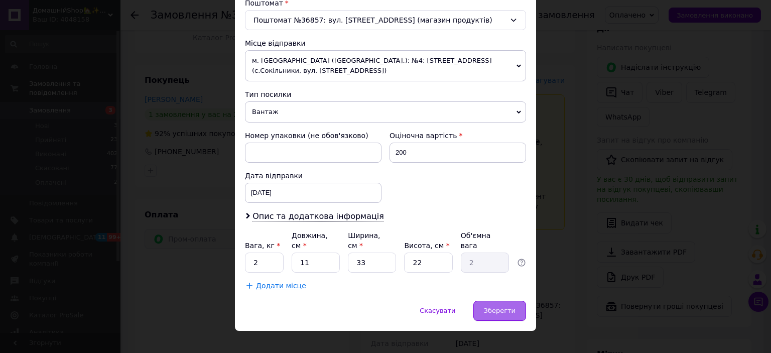 This screenshot has height=353, width=771. What do you see at coordinates (499, 310) in the screenshot?
I see `span: Зберегти` at bounding box center [499, 310].